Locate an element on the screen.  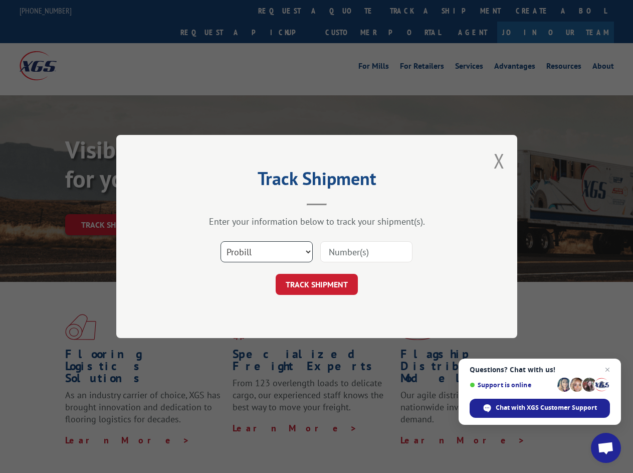
input: Number(s) is located at coordinates (366, 252).